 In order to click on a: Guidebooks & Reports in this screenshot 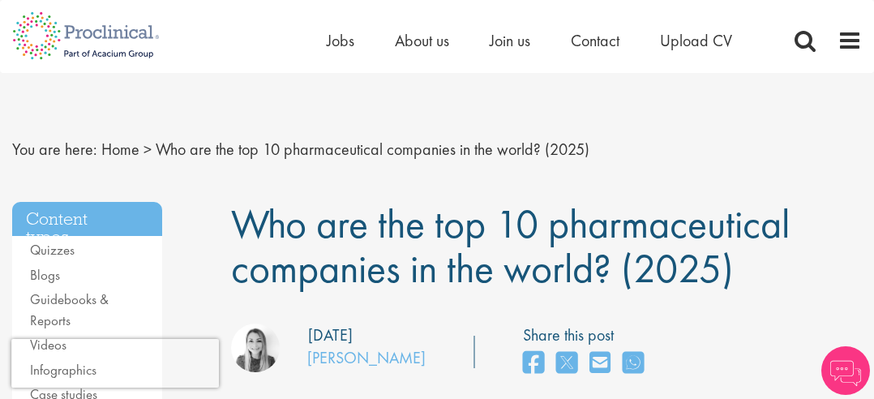, I will do `click(69, 310)`.